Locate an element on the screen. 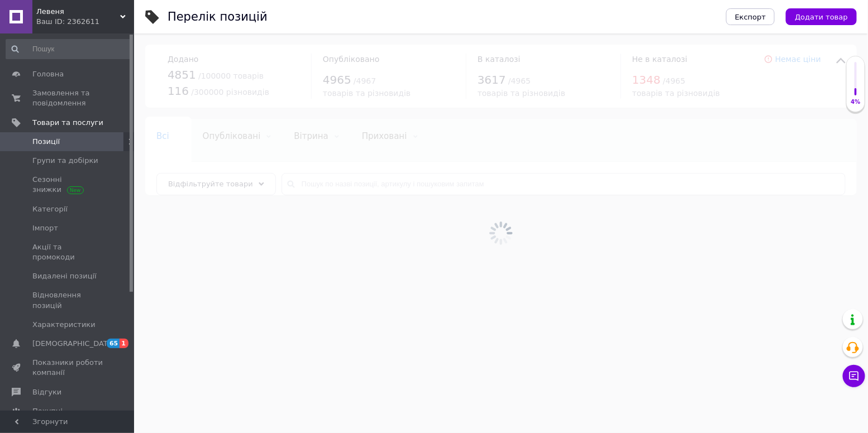 Image resolution: width=868 pixels, height=433 pixels. span: Групи та добірки is located at coordinates (66, 161).